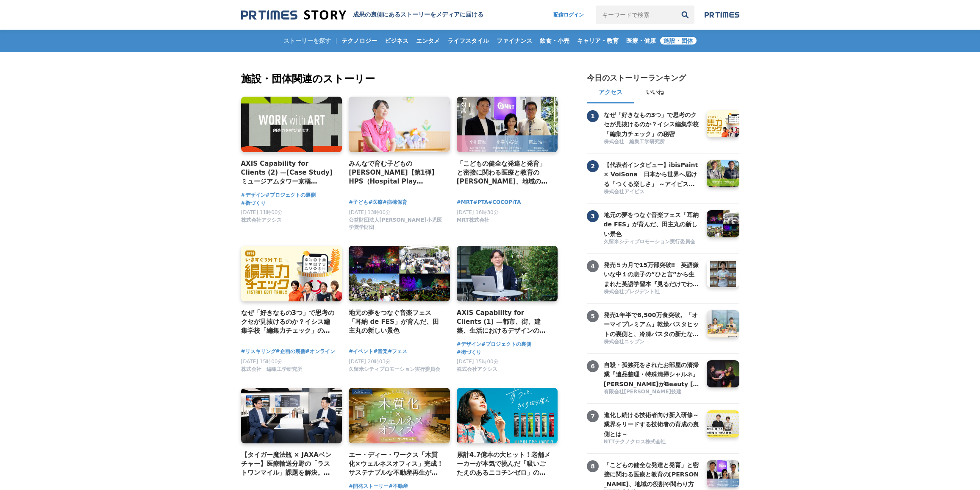 The image size is (980, 490). What do you see at coordinates (593, 366) in the screenshot?
I see `span: 6` at bounding box center [593, 366].